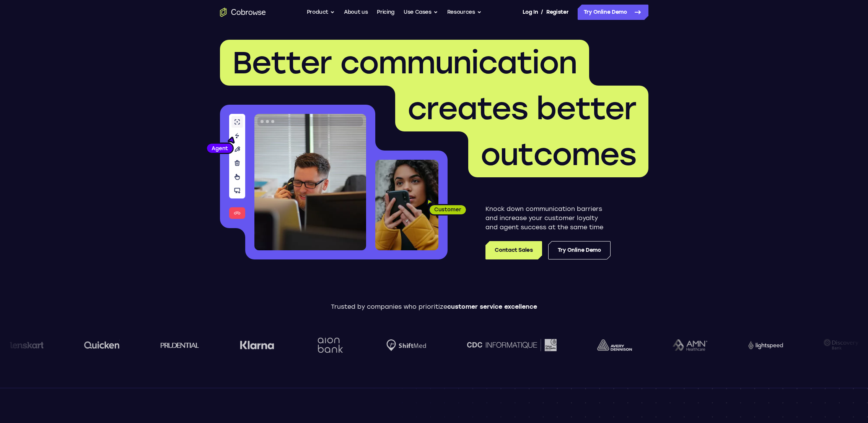  I want to click on a: About us, so click(356, 12).